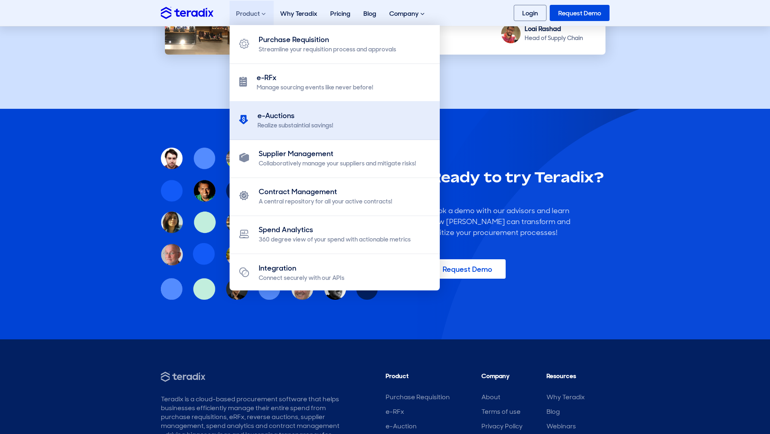 This screenshot has width=770, height=434. Describe the element at coordinates (335, 273) in the screenshot. I see `a: Integration Connect securely with our APIs` at that location.